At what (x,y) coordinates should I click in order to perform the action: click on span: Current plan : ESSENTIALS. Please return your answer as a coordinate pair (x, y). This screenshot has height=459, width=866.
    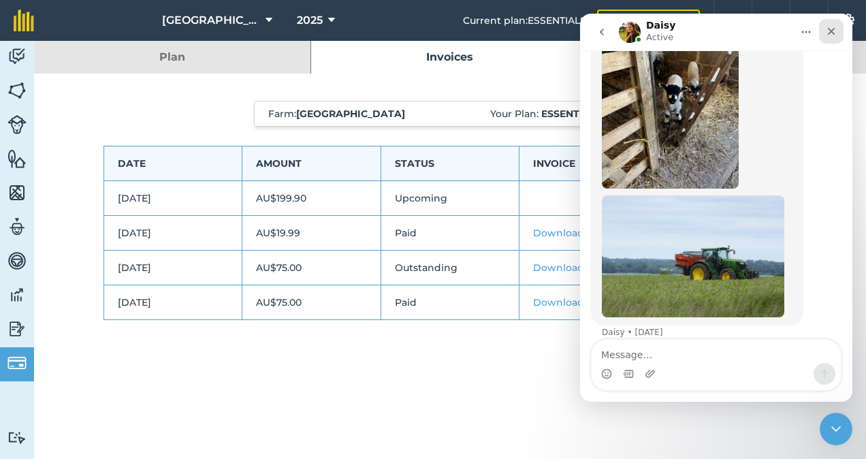
    Looking at the image, I should click on (524, 20).